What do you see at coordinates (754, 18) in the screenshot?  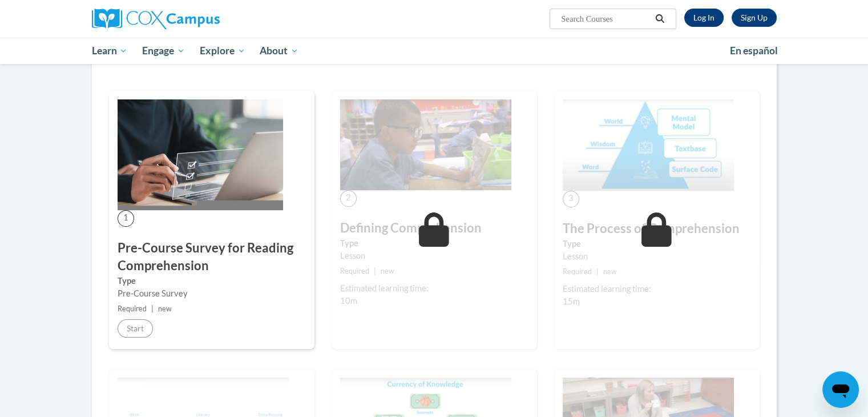 I see `a: Register` at bounding box center [754, 18].